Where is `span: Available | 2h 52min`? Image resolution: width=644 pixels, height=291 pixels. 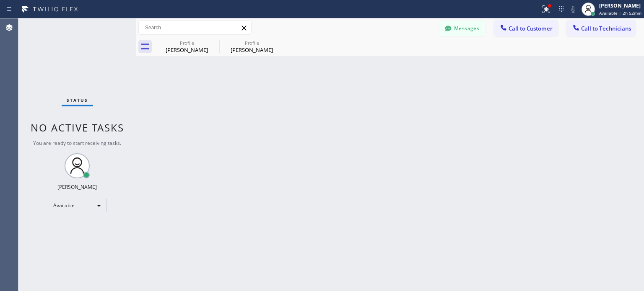
span: Available | 2h 52min is located at coordinates (620, 13).